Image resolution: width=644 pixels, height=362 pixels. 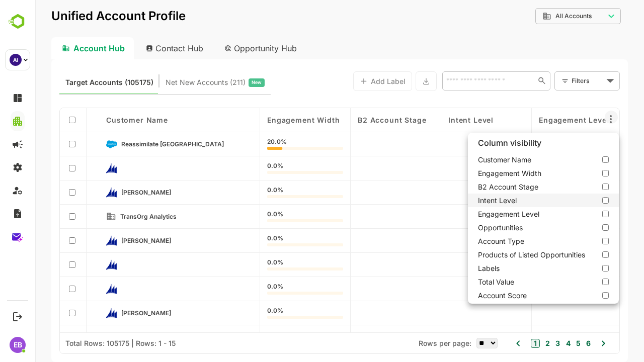 I want to click on label: Intent Level, so click(x=508, y=200).